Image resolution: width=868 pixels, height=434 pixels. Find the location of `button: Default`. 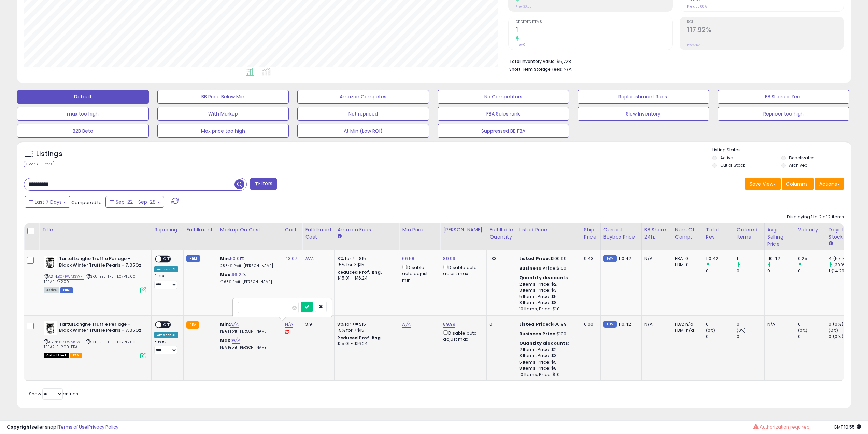

button: Default is located at coordinates (83, 97).